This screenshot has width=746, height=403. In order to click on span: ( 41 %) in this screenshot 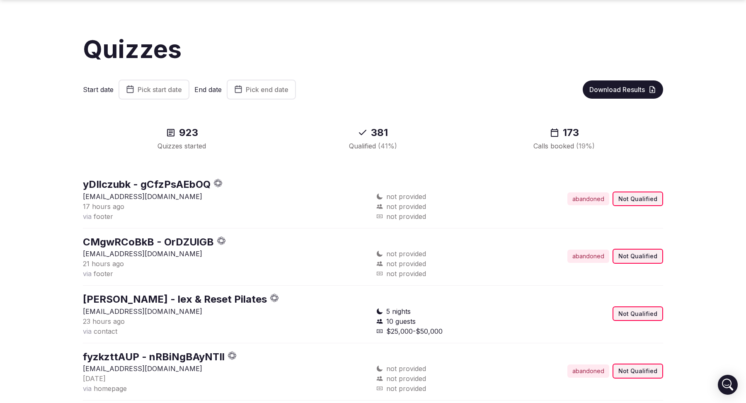, I will do `click(387, 146)`.